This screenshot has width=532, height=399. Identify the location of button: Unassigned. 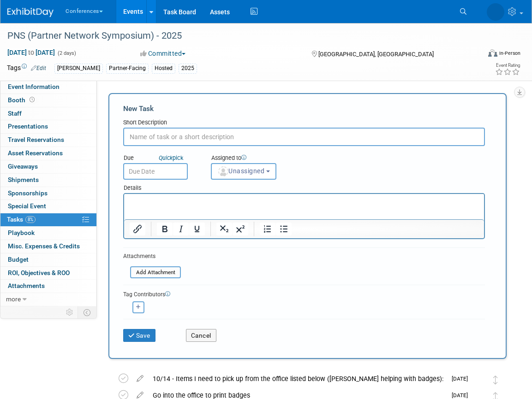
(244, 172).